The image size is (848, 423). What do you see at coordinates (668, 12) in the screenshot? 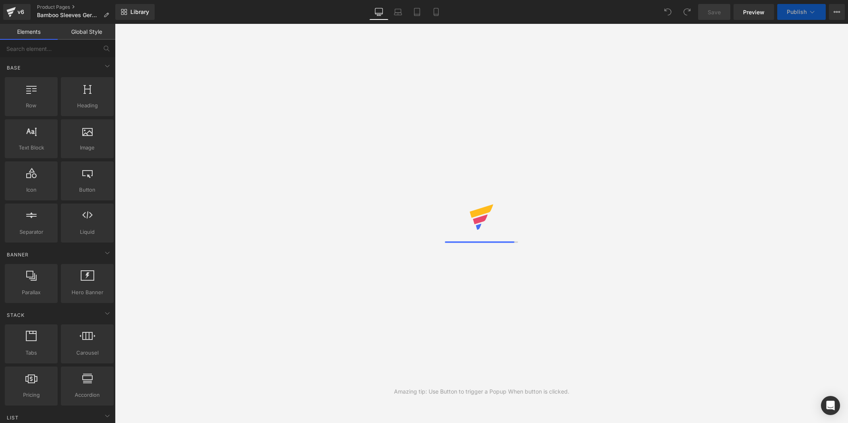
I see `button: Undo` at bounding box center [668, 12].